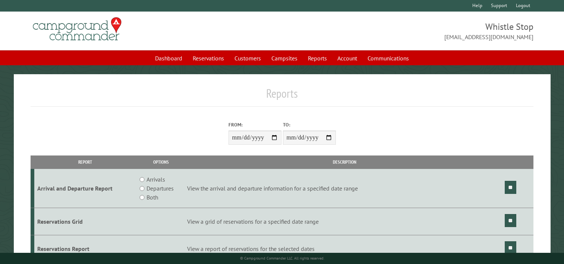 The height and width of the screenshot is (264, 564). What do you see at coordinates (156, 179) in the screenshot?
I see `label: Arrivals` at bounding box center [156, 179].